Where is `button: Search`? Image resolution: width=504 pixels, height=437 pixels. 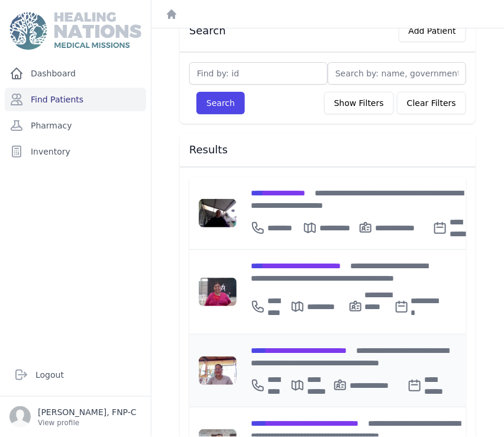
button: Search is located at coordinates (221, 103).